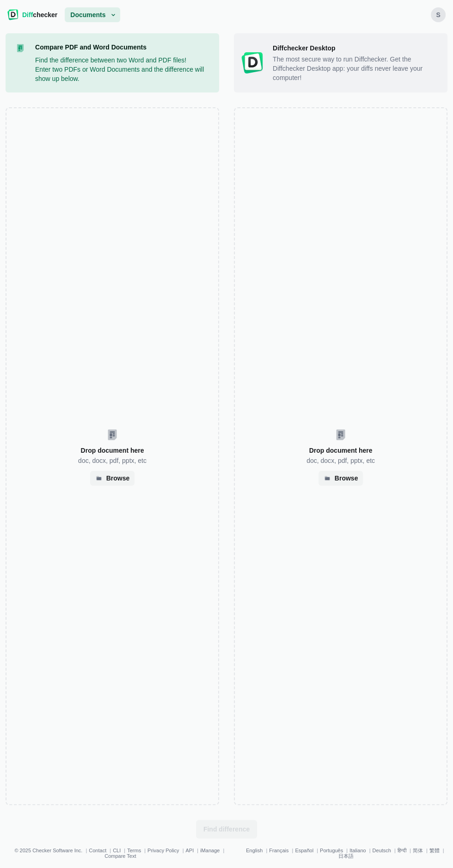 The width and height of the screenshot is (453, 868). Describe the element at coordinates (340, 63) in the screenshot. I see `a: Diffchecker Desktop iconDiffchecker Desktop The most secure way to run Diffchecker. Get the Diffc...` at that location.